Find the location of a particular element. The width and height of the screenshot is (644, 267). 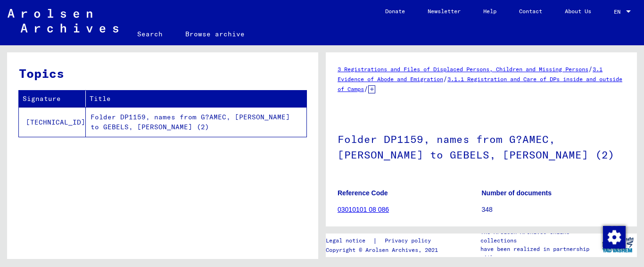

b: Reference Code is located at coordinates (363, 193).